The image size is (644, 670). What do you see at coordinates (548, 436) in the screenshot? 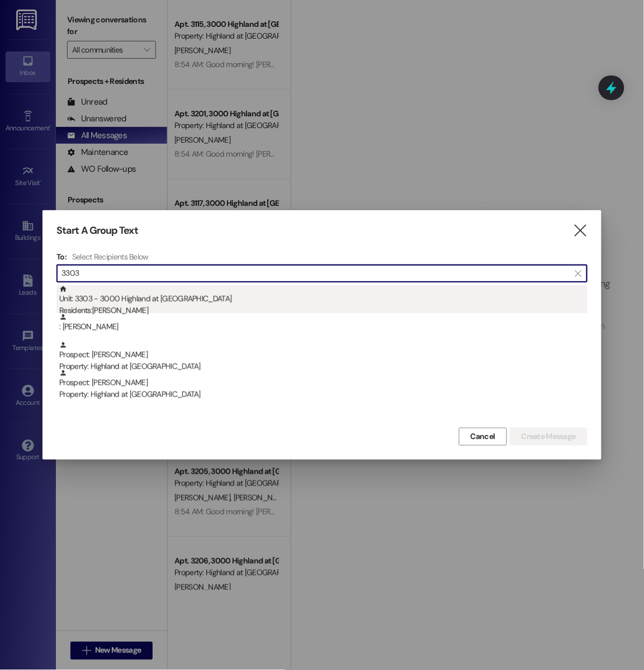
I see `span: Create Message` at bounding box center [548, 436].